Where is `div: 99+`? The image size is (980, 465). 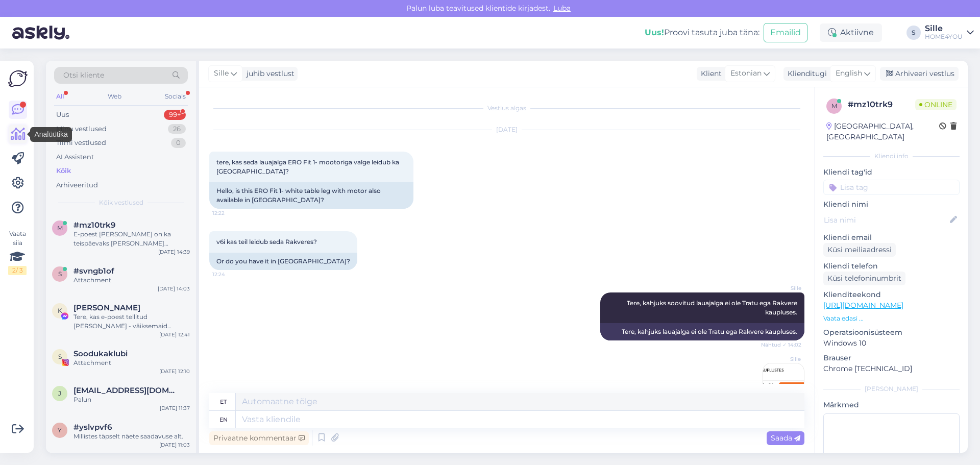
div: 99+ is located at coordinates (174, 115).